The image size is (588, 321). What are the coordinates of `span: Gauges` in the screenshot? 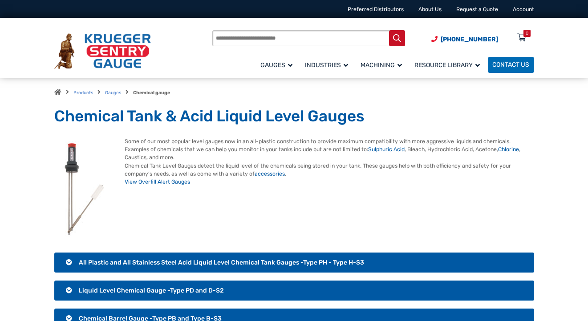 It's located at (276, 65).